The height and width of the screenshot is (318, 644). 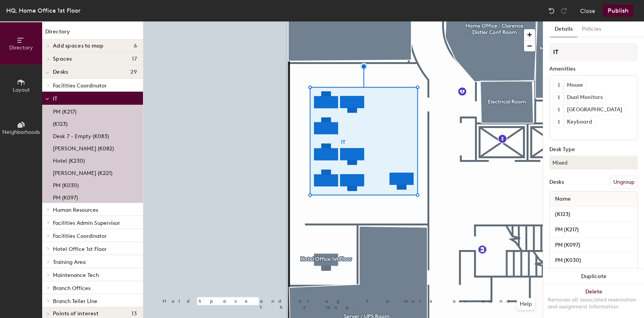 What do you see at coordinates (618, 11) in the screenshot?
I see `button: Publish` at bounding box center [618, 11].